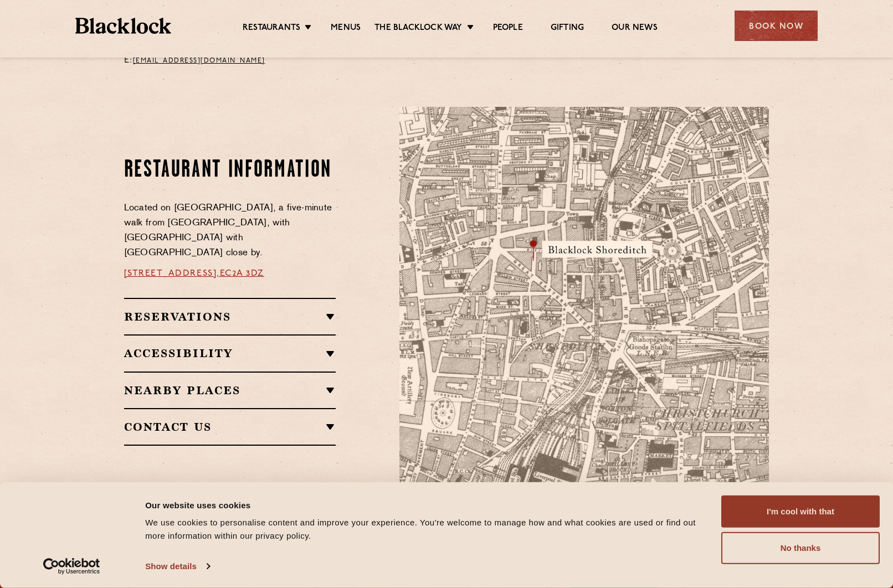  What do you see at coordinates (421, 505) in the screenshot?
I see `div: Our website uses cookies` at bounding box center [421, 505].